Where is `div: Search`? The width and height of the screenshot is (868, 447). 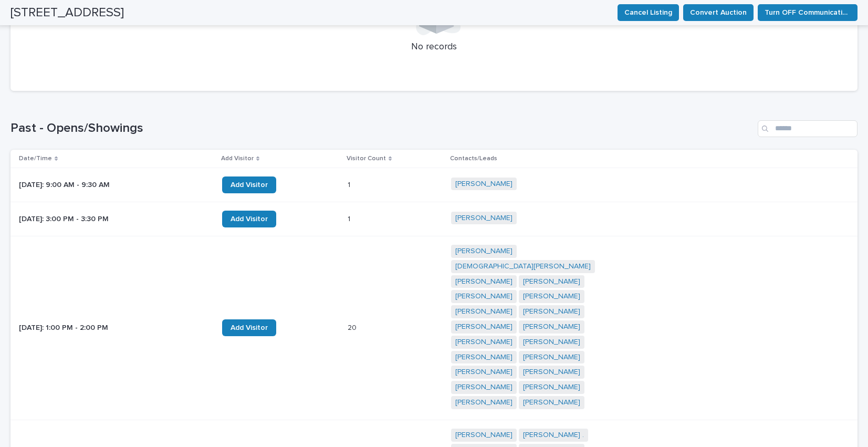
div: Search is located at coordinates (807, 128).